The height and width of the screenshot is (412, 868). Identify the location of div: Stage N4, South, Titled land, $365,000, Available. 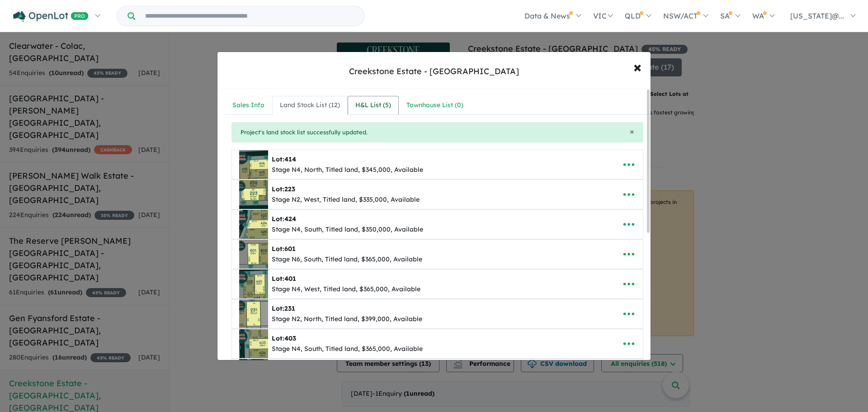
(347, 349).